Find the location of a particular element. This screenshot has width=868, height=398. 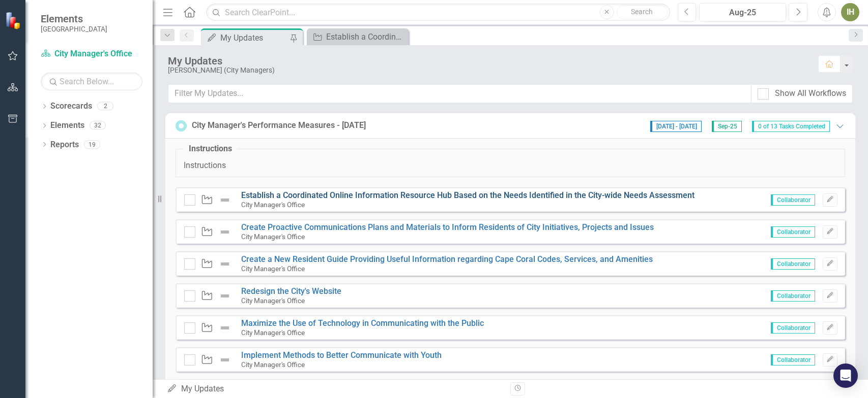

a: Maximize the Use of Technology in Communicating with the Public is located at coordinates (362, 323).